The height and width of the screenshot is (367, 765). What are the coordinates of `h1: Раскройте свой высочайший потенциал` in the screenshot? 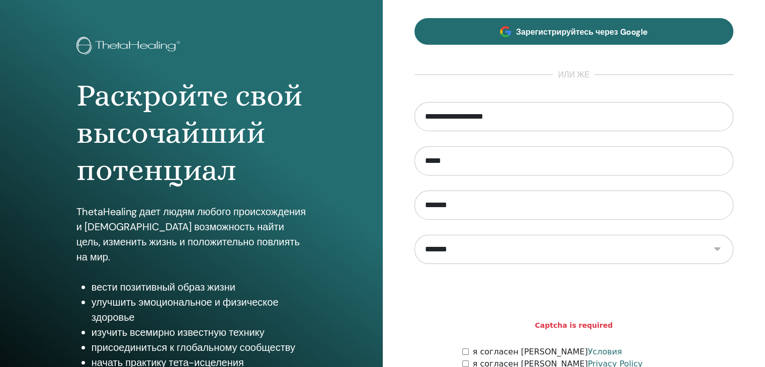 It's located at (191, 133).